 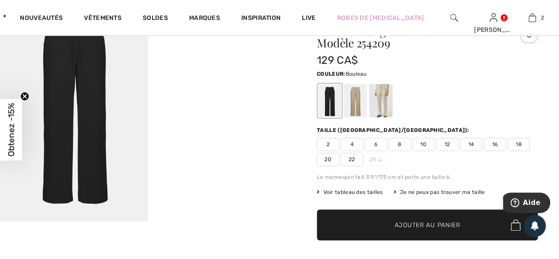 I want to click on img: ring-m.svg, so click(x=380, y=159).